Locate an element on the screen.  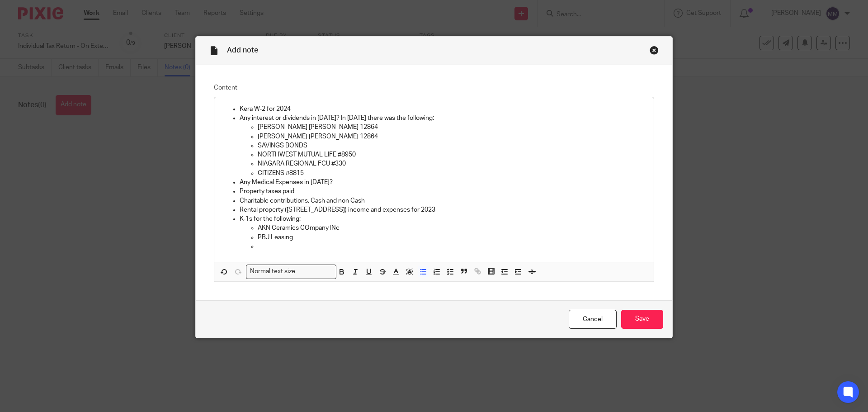
p: Property taxes paid is located at coordinates (443, 192).